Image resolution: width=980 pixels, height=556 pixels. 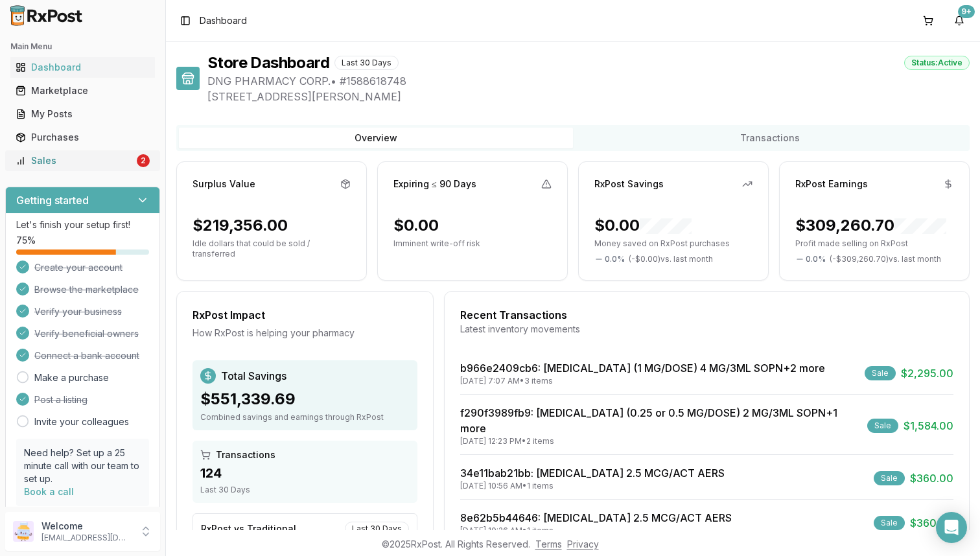 I want to click on div: RxPost Savings, so click(x=629, y=184).